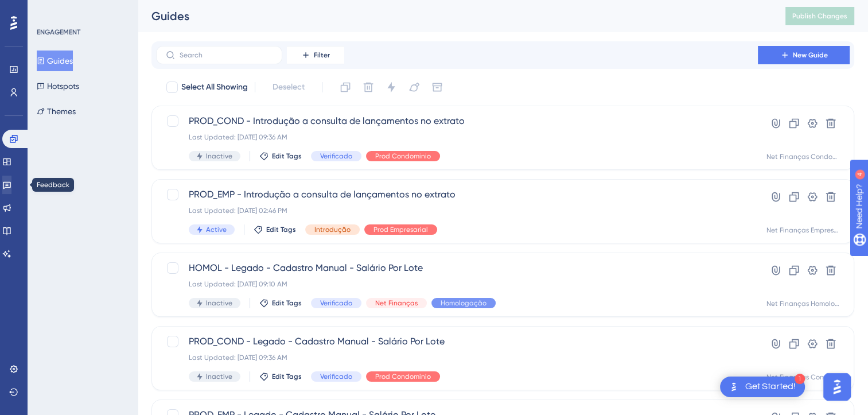 This screenshot has width=868, height=415. Describe the element at coordinates (55, 61) in the screenshot. I see `button: Guides` at that location.